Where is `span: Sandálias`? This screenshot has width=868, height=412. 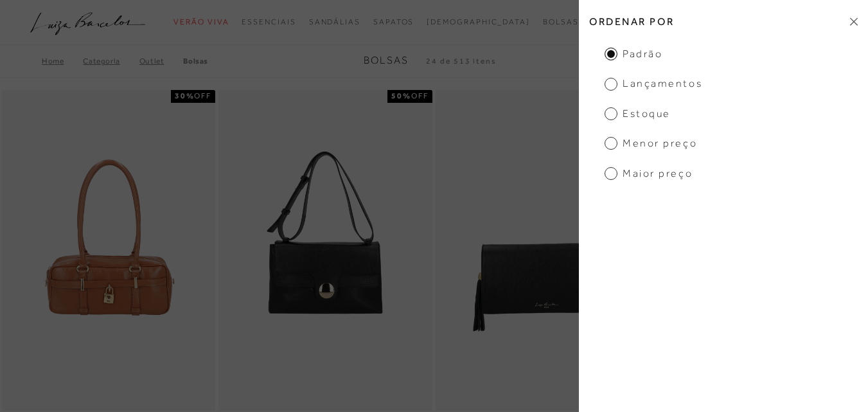 span: Sandálias is located at coordinates (335, 22).